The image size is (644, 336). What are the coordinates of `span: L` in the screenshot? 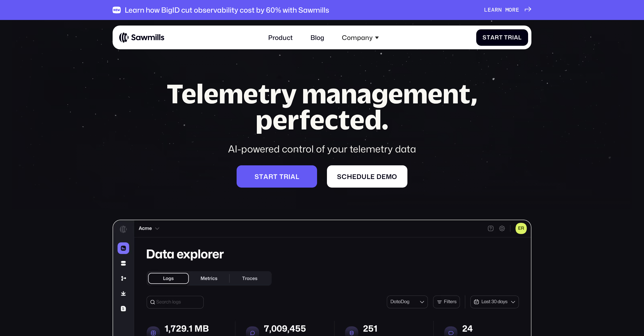 It's located at (486, 10).